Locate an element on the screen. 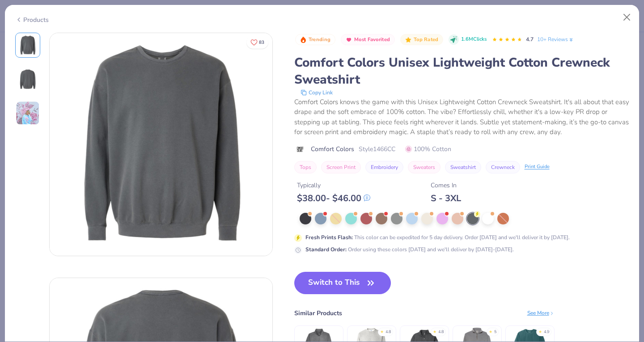 The width and height of the screenshot is (644, 342). strong: Standard Order : is located at coordinates (326, 249).